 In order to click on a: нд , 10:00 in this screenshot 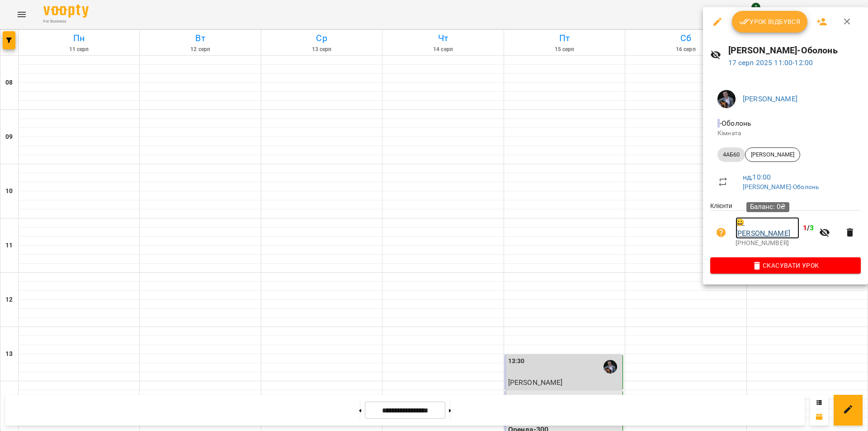, I will do `click(757, 176)`.